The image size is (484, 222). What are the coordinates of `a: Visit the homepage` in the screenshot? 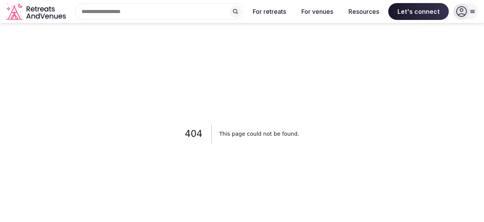 It's located at (37, 11).